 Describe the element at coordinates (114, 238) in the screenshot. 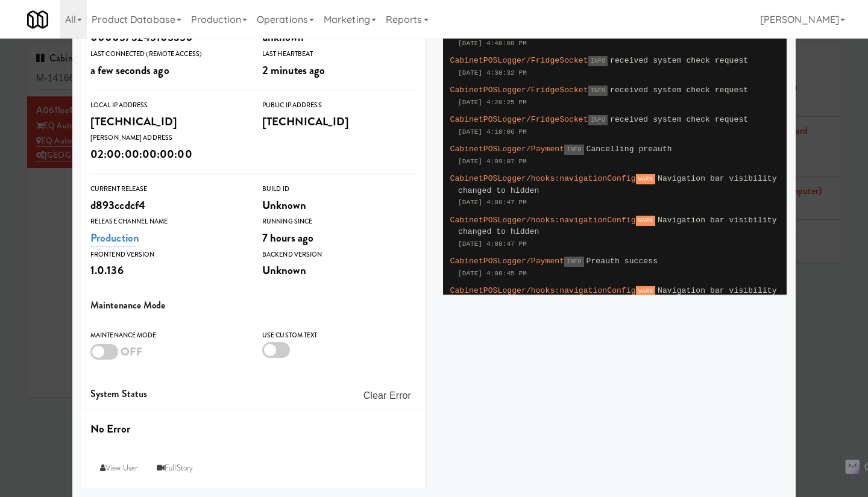

I see `a: Production` at that location.